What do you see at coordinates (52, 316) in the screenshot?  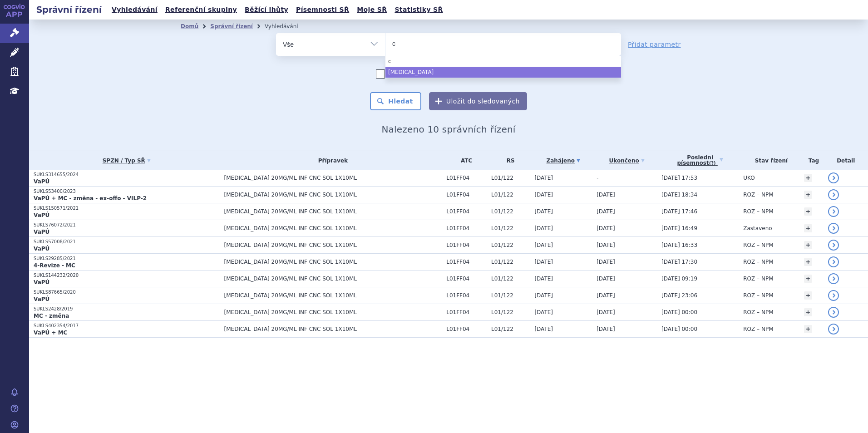 I see `strong: MC - změna` at bounding box center [52, 316].